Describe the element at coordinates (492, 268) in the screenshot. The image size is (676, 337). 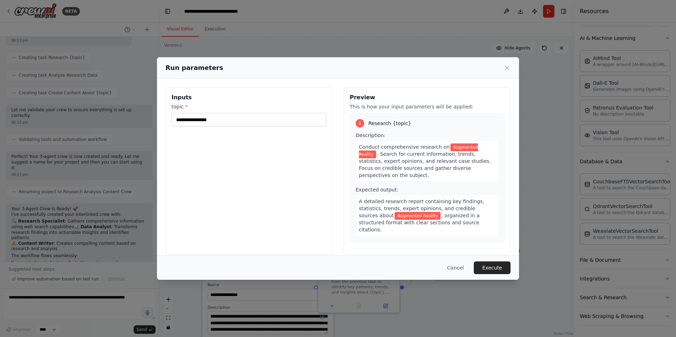
I see `button: Execute` at that location.